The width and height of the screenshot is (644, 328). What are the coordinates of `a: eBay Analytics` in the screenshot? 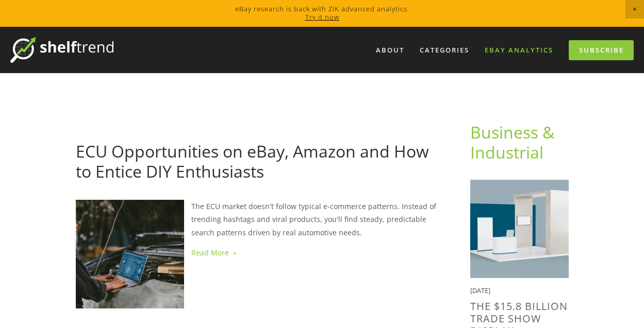 It's located at (519, 50).